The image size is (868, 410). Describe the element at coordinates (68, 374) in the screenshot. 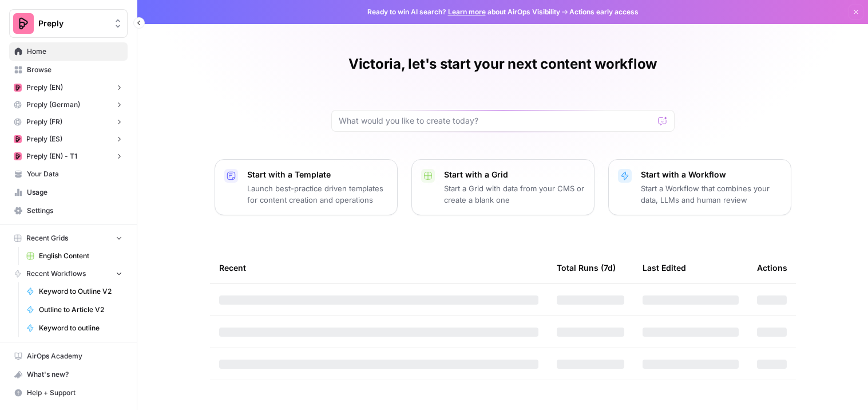

I see `button: What's new?` at that location.